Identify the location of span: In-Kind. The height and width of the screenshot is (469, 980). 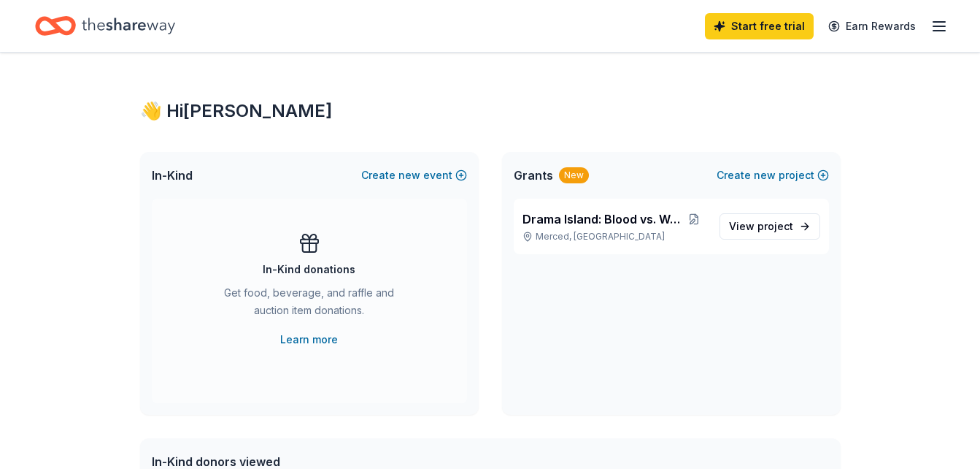
(173, 176).